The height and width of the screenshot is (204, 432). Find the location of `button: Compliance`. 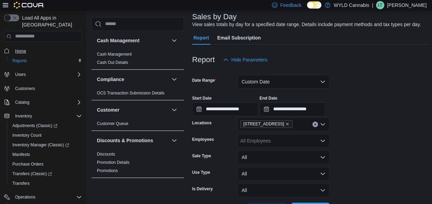

button: Compliance is located at coordinates (174, 79).